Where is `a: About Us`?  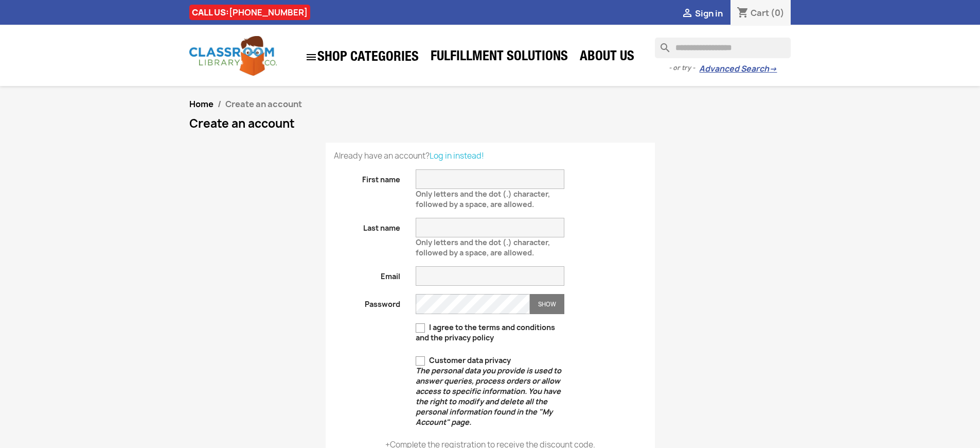 a: About Us is located at coordinates (607, 58).